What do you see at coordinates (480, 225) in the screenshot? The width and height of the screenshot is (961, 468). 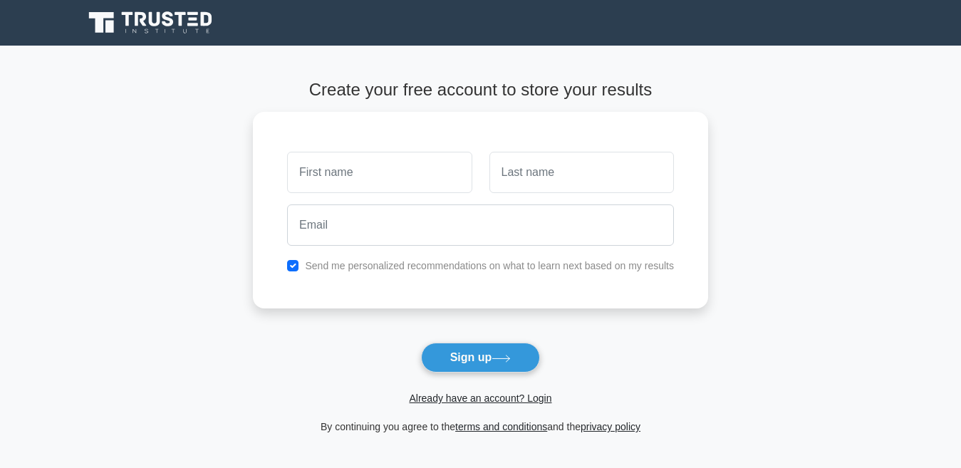 I see `input: Email` at bounding box center [480, 225].